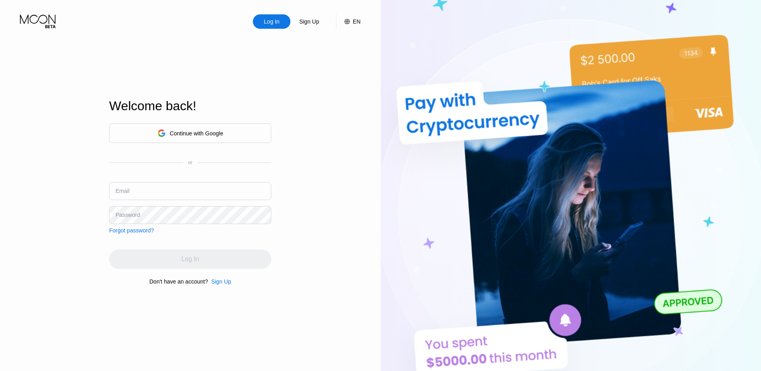  I want to click on div: Welcome back!, so click(190, 106).